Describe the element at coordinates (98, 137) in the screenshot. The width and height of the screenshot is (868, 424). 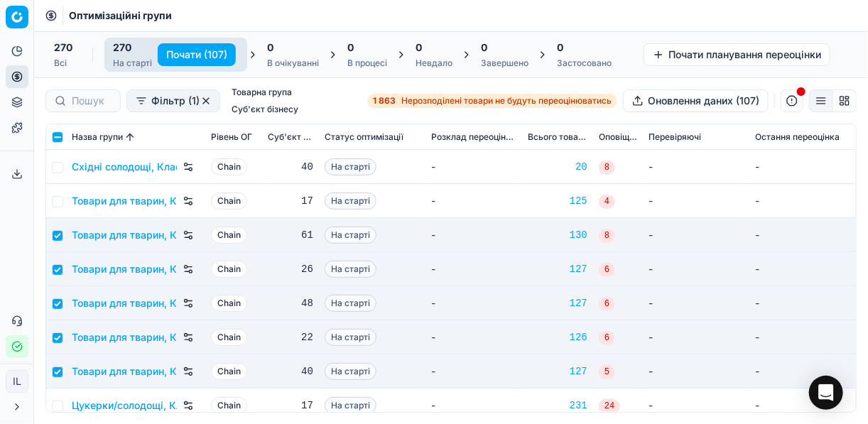
I see `span: Назва групи` at that location.